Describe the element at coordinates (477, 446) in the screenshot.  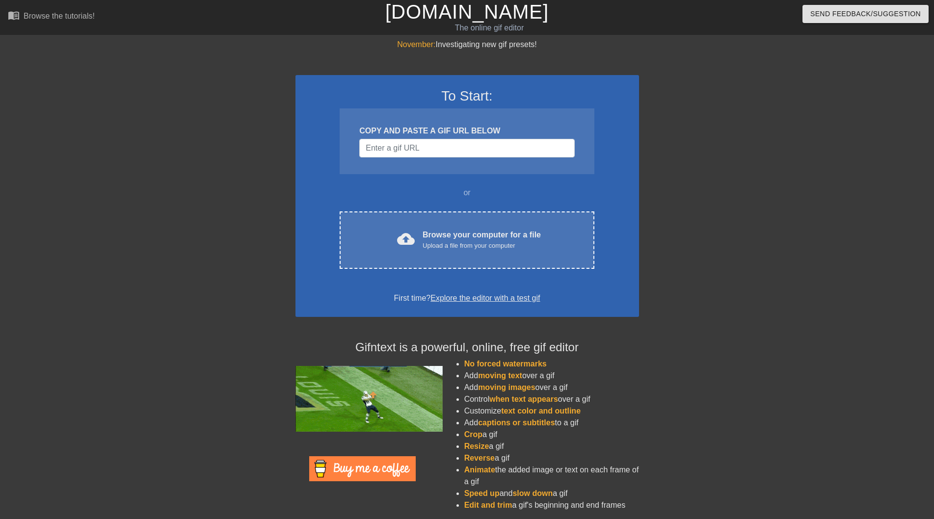
I see `span: Resize` at that location.